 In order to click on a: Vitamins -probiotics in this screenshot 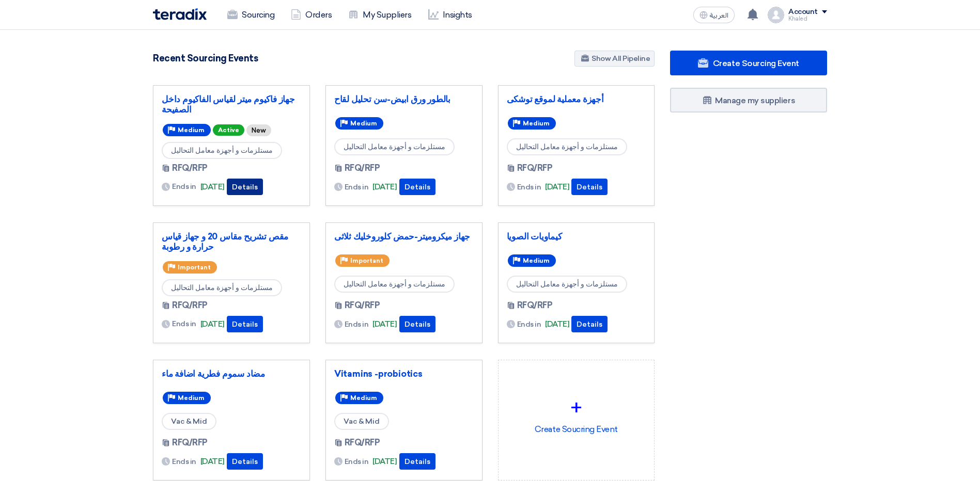, I will do `click(404, 374)`.